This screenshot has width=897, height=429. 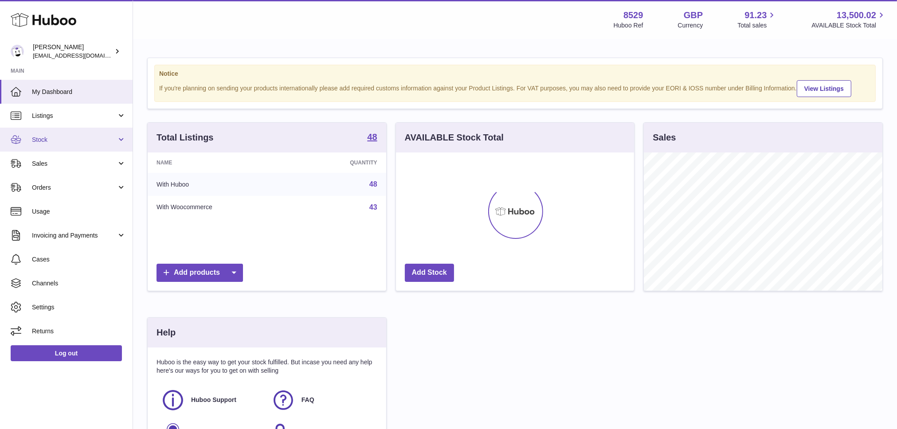 I want to click on td: With Woocommerce, so click(x=222, y=208).